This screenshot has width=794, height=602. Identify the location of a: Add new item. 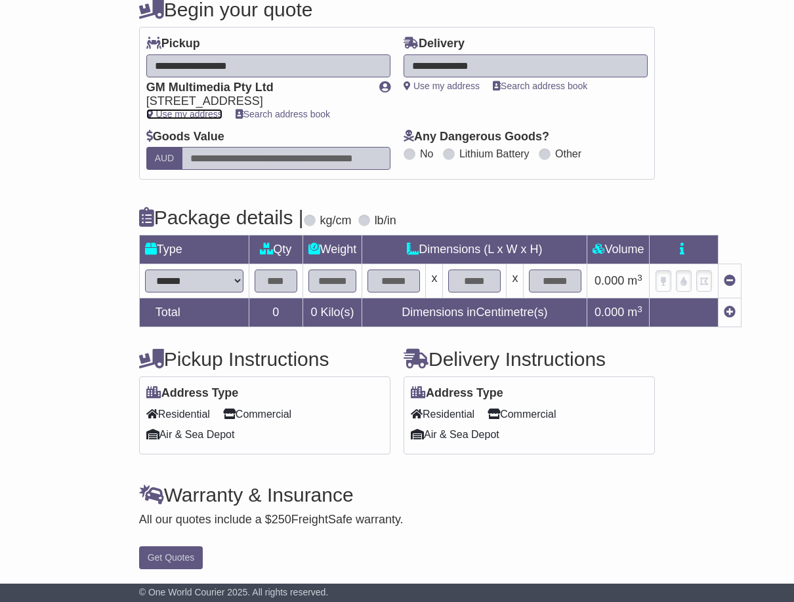
(730, 312).